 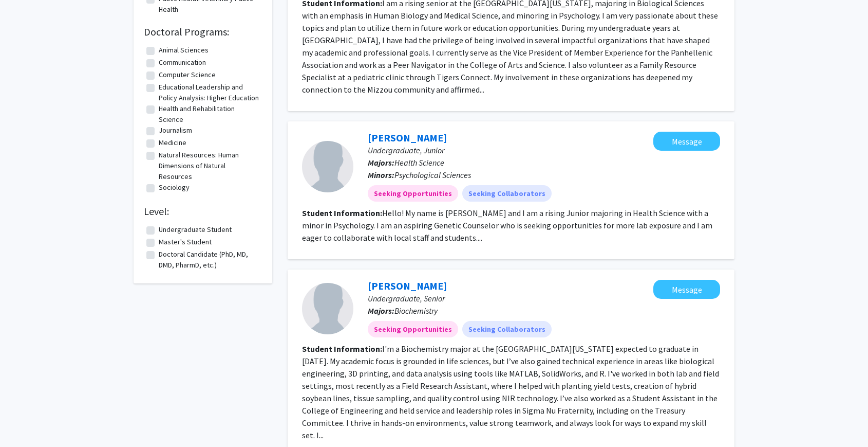 I want to click on label: Health and Rehabilitation Science, so click(x=209, y=114).